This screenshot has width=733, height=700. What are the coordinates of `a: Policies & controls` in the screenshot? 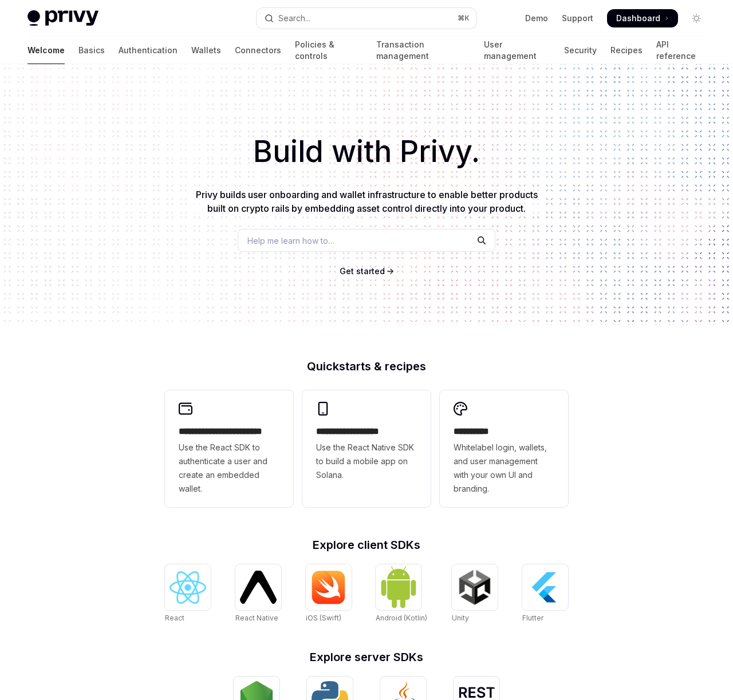 It's located at (328, 51).